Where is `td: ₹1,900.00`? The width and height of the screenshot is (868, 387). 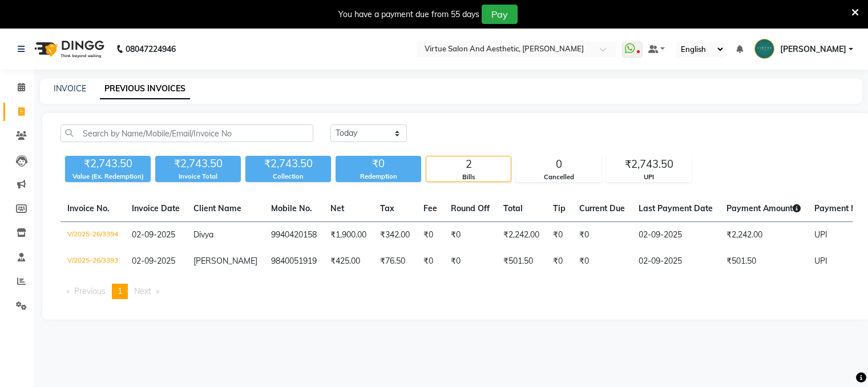
td: ₹1,900.00 is located at coordinates (348, 235).